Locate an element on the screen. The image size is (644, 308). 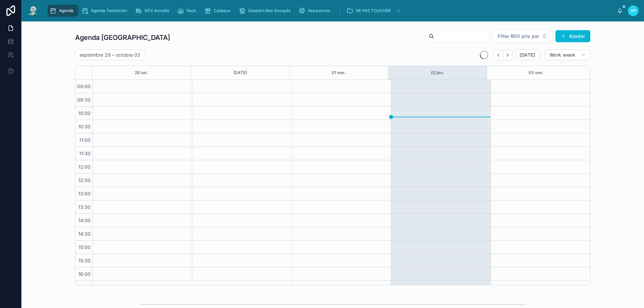
span: 10:30 is located at coordinates (84, 126).